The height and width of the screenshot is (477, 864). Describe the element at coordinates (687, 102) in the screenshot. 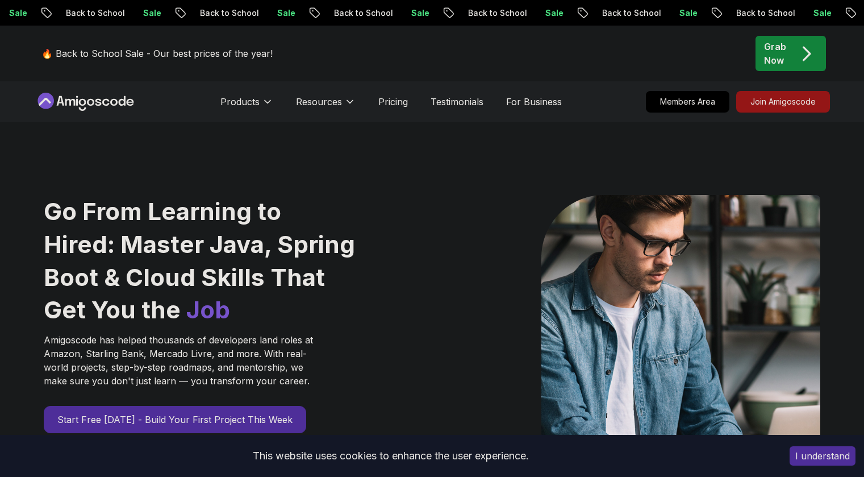

I see `a: Members Area` at that location.